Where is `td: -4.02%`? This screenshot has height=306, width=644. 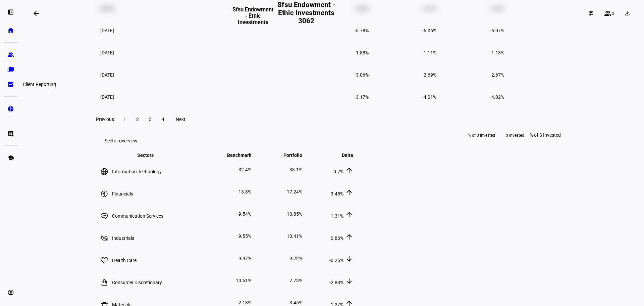 td: -4.02% is located at coordinates (471, 97).